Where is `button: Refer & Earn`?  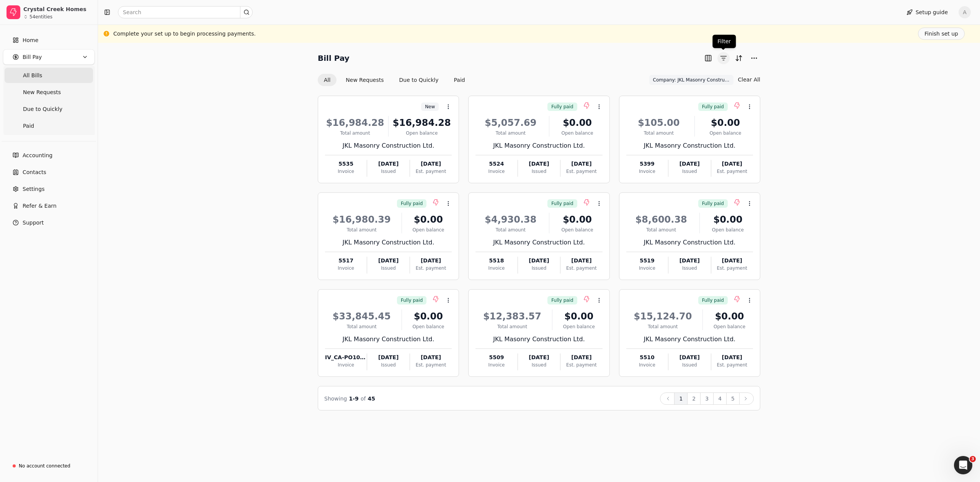
button: Refer & Earn is located at coordinates (48, 206).